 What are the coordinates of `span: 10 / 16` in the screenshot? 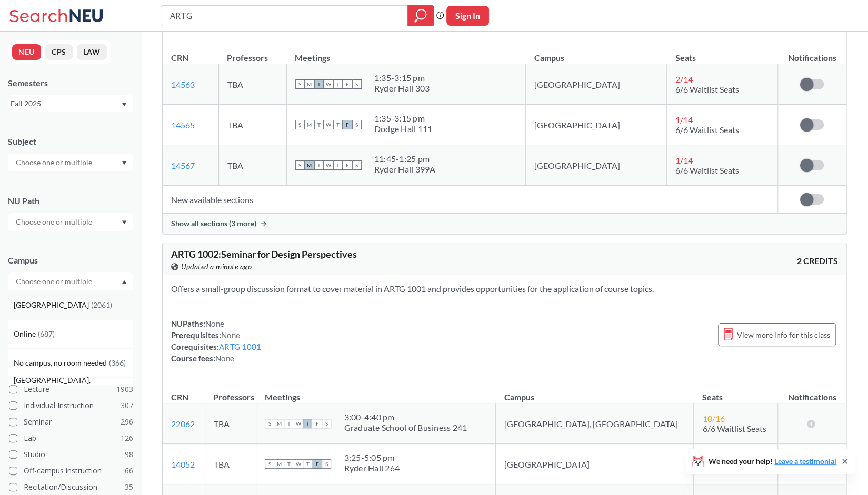 It's located at (713, 418).